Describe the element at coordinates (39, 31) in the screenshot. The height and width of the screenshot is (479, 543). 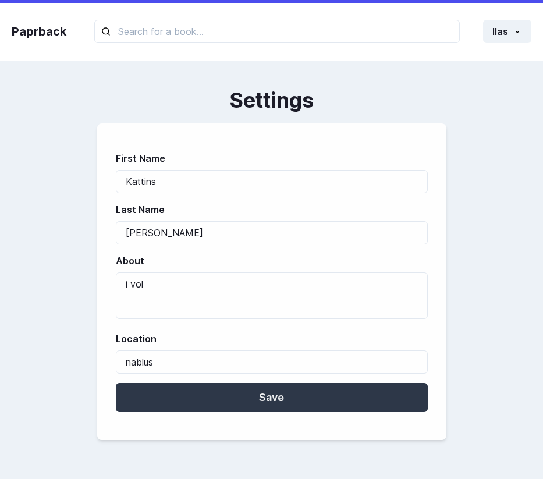
I see `a: Paprback` at that location.